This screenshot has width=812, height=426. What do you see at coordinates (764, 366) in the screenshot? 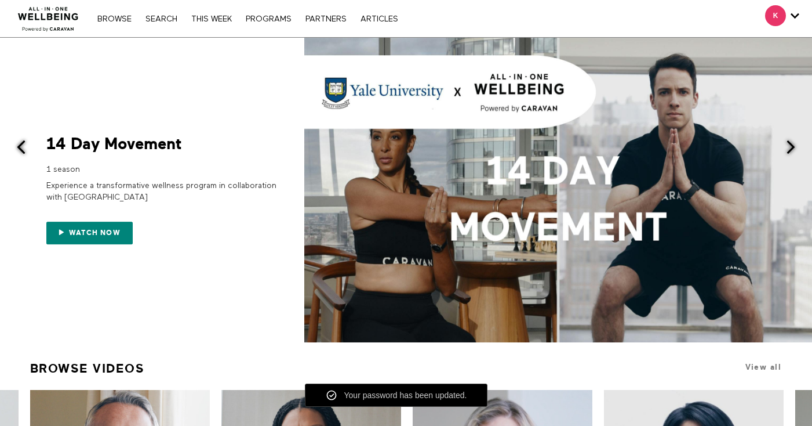
I see `span: View all` at bounding box center [764, 366].